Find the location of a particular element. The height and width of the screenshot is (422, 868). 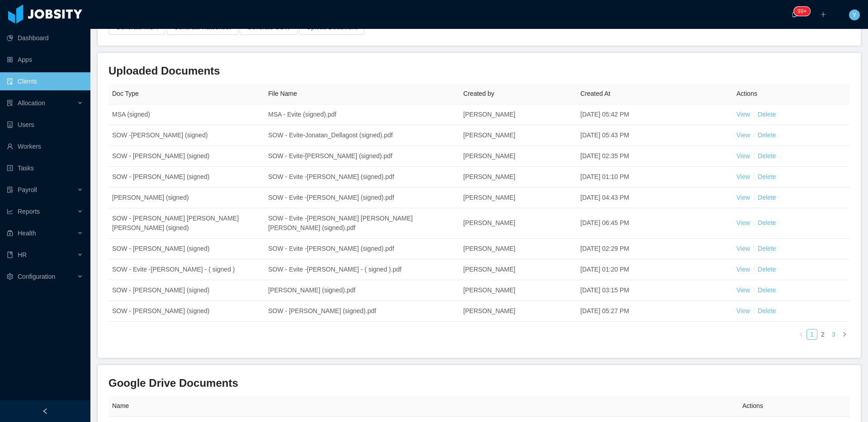

i: icon: medicine-box is located at coordinates (10, 233).